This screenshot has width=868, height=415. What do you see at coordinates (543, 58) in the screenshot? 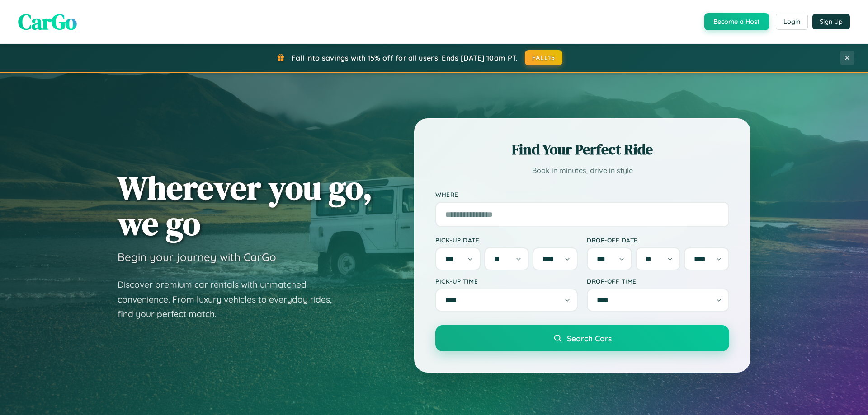
I see `button: FALL15` at bounding box center [543, 58].